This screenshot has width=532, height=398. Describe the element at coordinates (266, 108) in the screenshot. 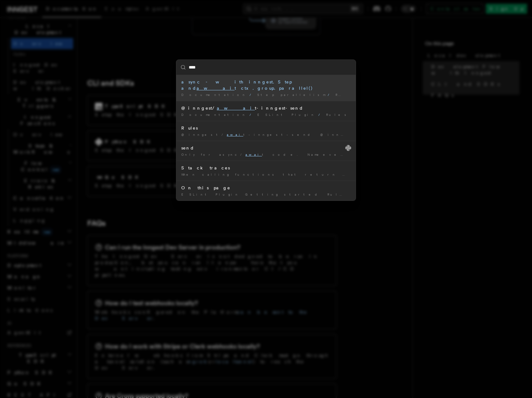

I see `div: @inngest/ t-inngest-send` at that location.